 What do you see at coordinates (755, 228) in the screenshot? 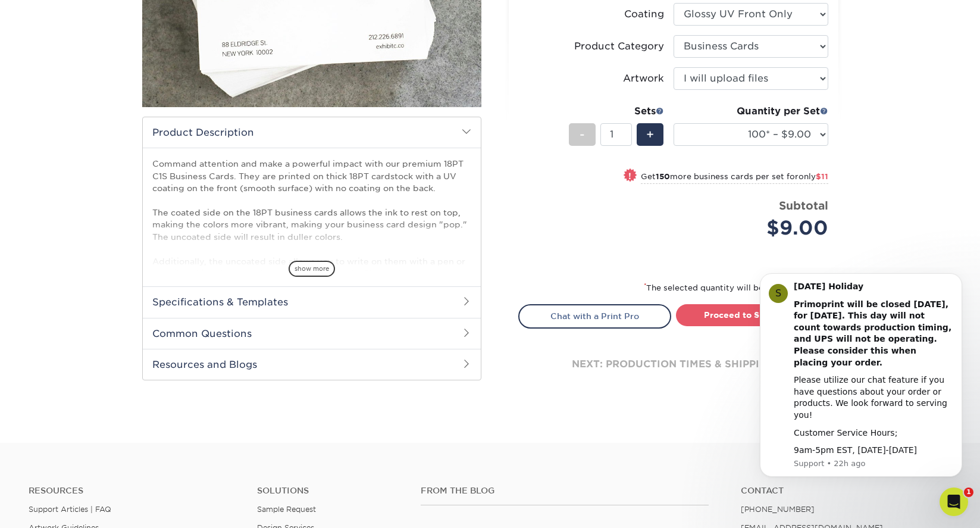
I see `div: $9.00` at bounding box center [755, 228].